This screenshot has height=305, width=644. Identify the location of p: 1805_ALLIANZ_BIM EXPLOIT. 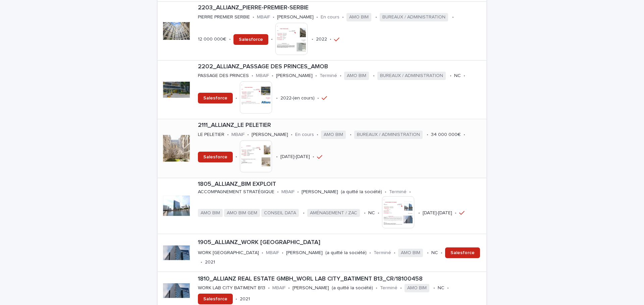
(341, 185).